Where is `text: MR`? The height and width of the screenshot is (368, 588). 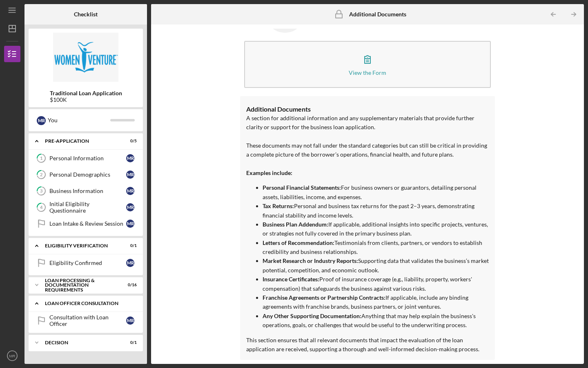
text: MR is located at coordinates (12, 356).